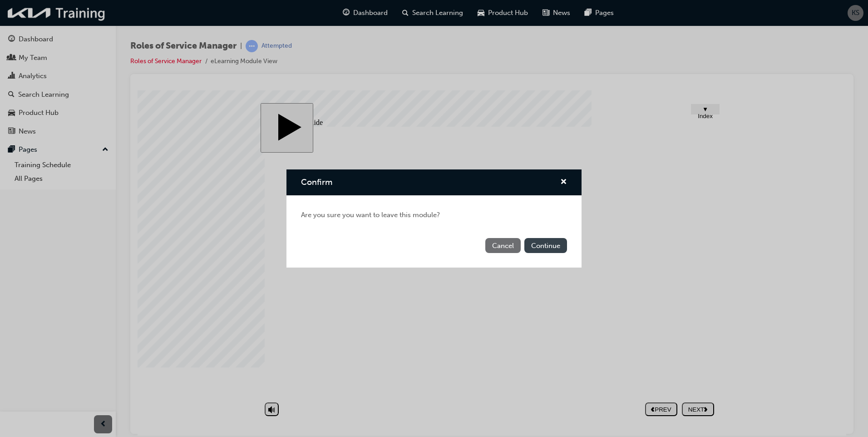 The image size is (868, 437). I want to click on span: Confirm, so click(316, 182).